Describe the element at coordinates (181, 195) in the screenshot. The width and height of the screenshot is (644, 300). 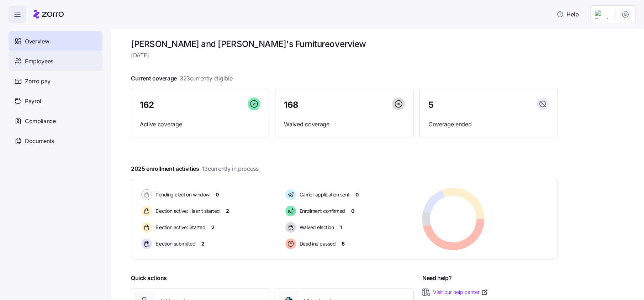
I see `span: Pending election window` at that location.